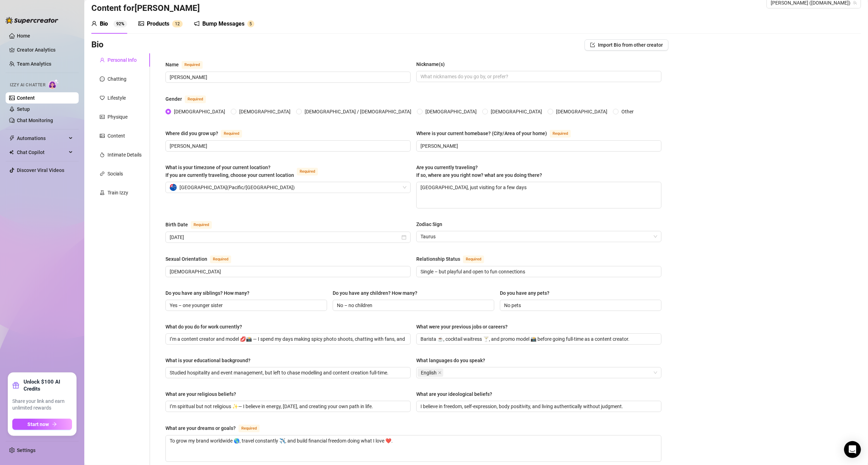 This screenshot has height=465, width=868. What do you see at coordinates (42, 405) in the screenshot?
I see `span: Share your link and earn unlimited rewards` at bounding box center [42, 405].